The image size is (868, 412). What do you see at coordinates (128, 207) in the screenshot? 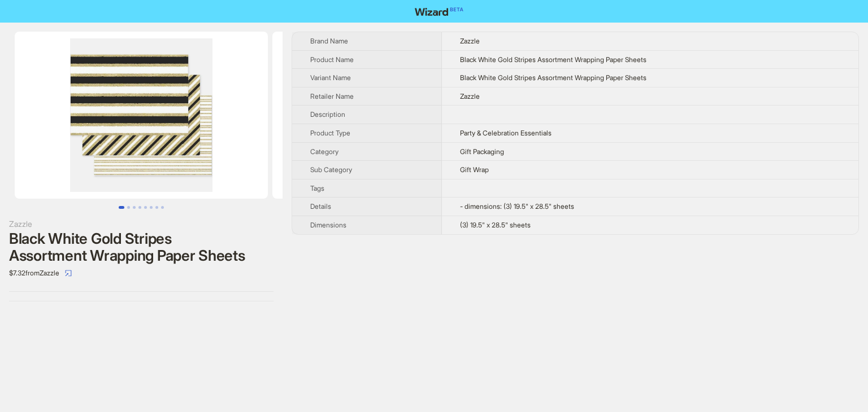
I see `button: Go to slide 2` at bounding box center [128, 207].